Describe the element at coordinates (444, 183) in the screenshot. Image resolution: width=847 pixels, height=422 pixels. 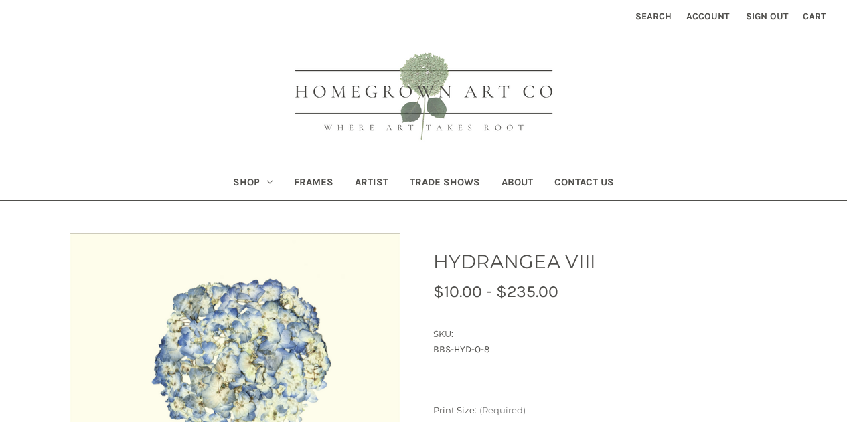
I see `a: Trade Shows` at that location.